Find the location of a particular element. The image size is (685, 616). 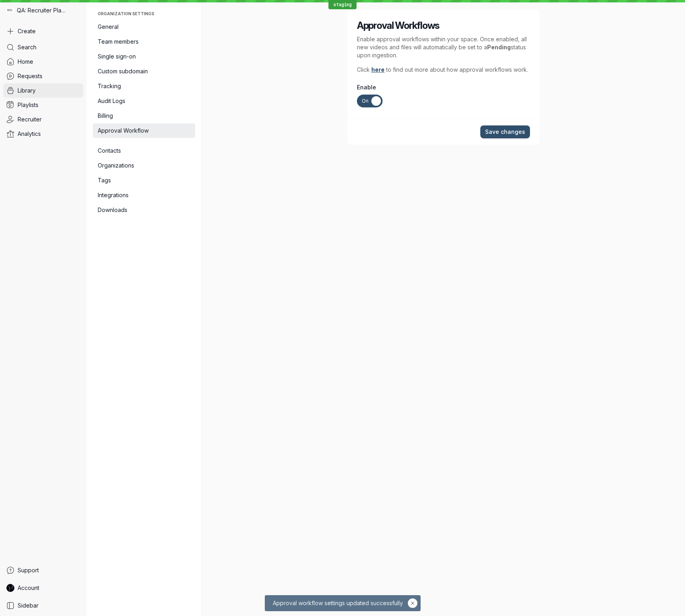

span: Approval Workflow is located at coordinates (144, 131).